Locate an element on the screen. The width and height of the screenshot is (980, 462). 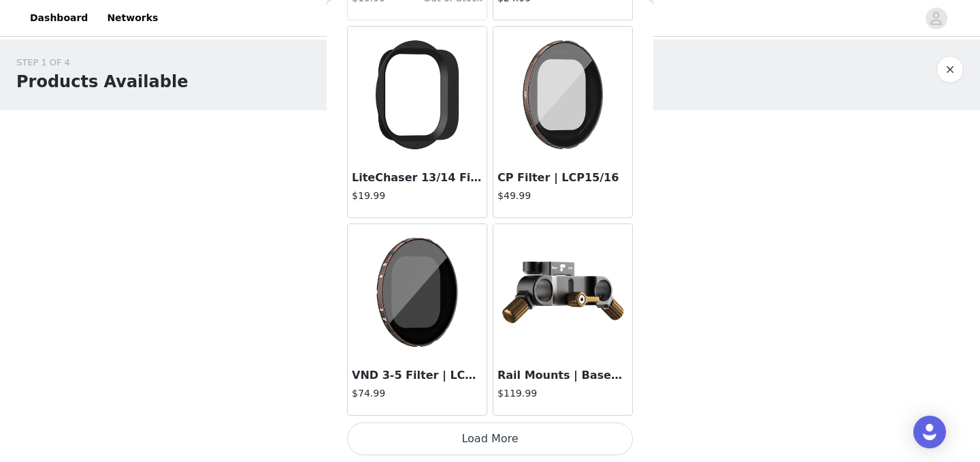
a: Dashboard is located at coordinates (59, 18).